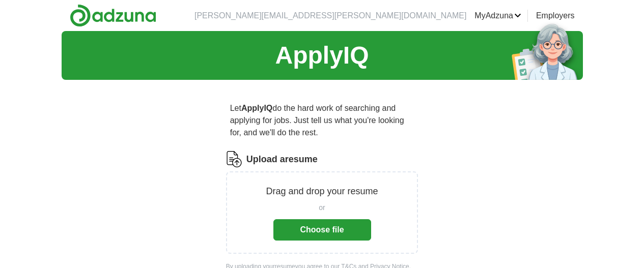 This screenshot has height=268, width=644. What do you see at coordinates (257, 108) in the screenshot?
I see `strong: ApplyIQ` at bounding box center [257, 108].